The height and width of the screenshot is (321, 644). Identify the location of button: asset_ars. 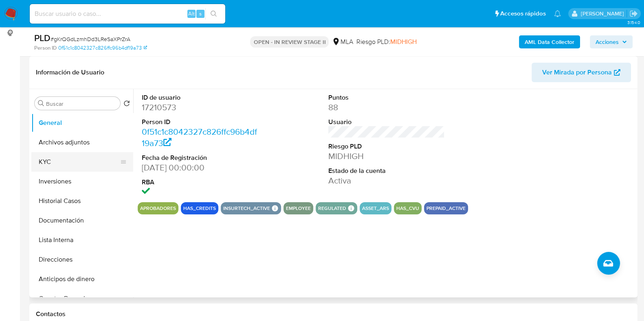
(376, 208).